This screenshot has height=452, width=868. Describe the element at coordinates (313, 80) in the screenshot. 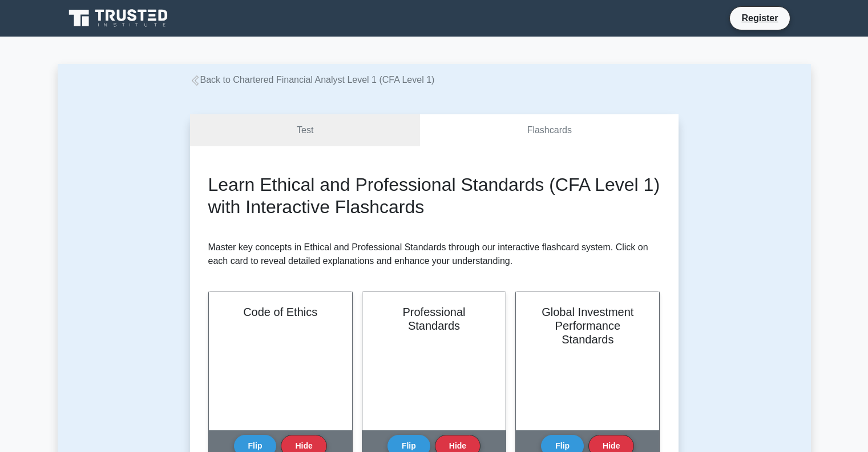

I see `a: Back to Chartered Financial Analyst Level 1 (CFA Level 1)` at that location.